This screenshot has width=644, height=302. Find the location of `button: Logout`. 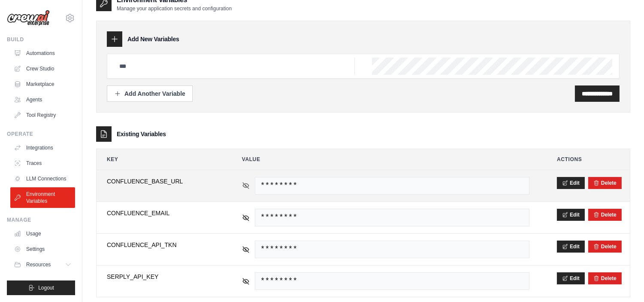

button: Logout is located at coordinates (41, 288).